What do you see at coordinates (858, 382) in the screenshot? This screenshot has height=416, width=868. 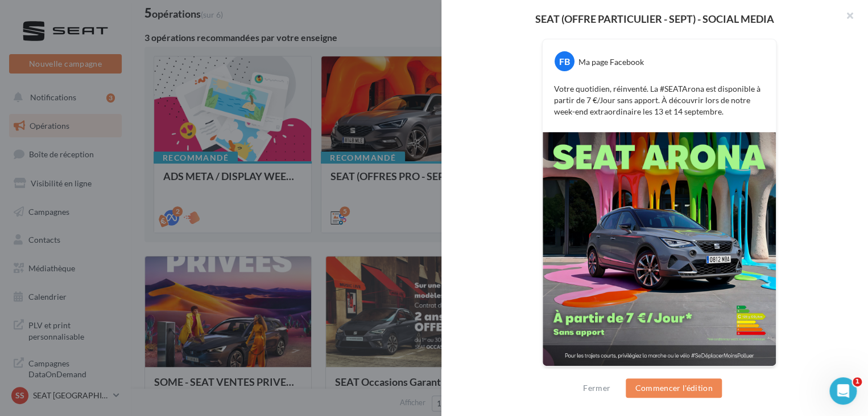 I see `span: 1` at bounding box center [858, 382].